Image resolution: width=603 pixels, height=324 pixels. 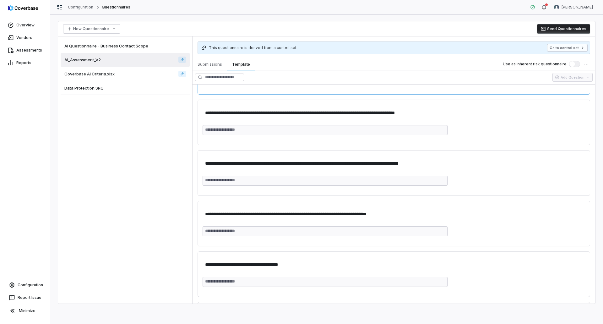 What do you see at coordinates (563, 29) in the screenshot?
I see `button: Send Questionnaires` at bounding box center [563, 29].